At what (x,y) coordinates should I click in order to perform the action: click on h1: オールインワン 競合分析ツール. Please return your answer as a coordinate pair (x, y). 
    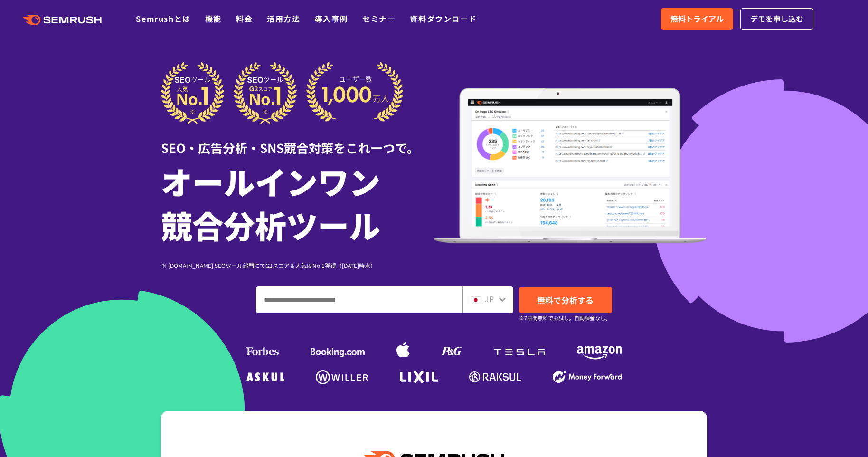
    Looking at the image, I should click on (297, 203).